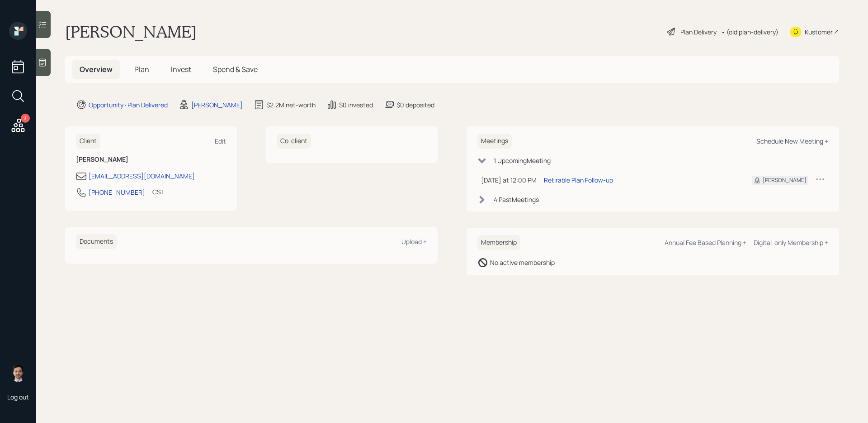 This screenshot has width=868, height=423. Describe the element at coordinates (181, 70) in the screenshot. I see `span: Invest` at that location.